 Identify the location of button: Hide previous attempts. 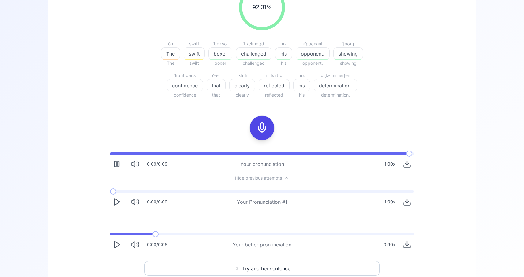
(262, 178).